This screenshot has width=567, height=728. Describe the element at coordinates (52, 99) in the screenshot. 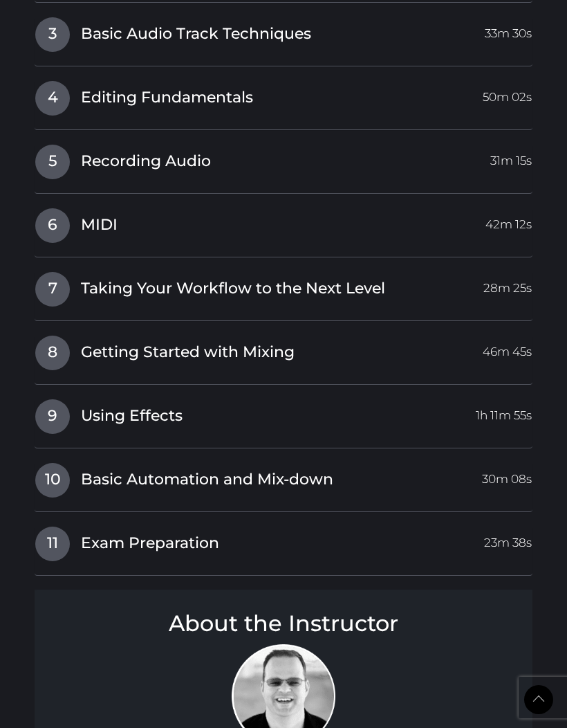

I see `span: 4` at that location.